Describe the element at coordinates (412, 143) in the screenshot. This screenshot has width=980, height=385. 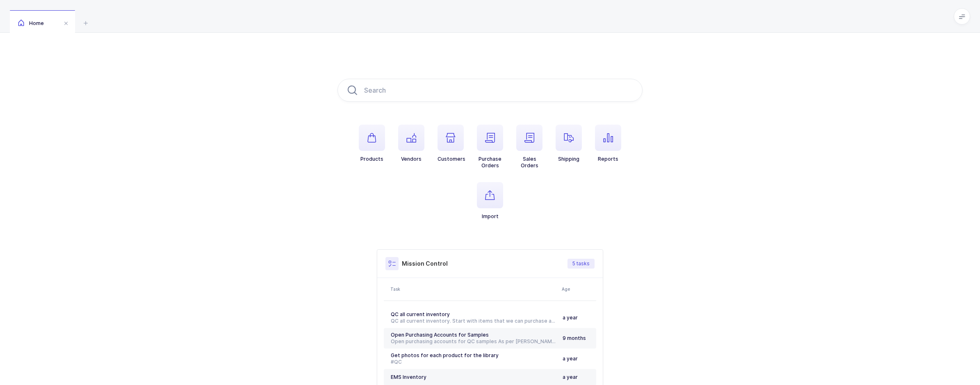
I see `button: Vendors` at that location.